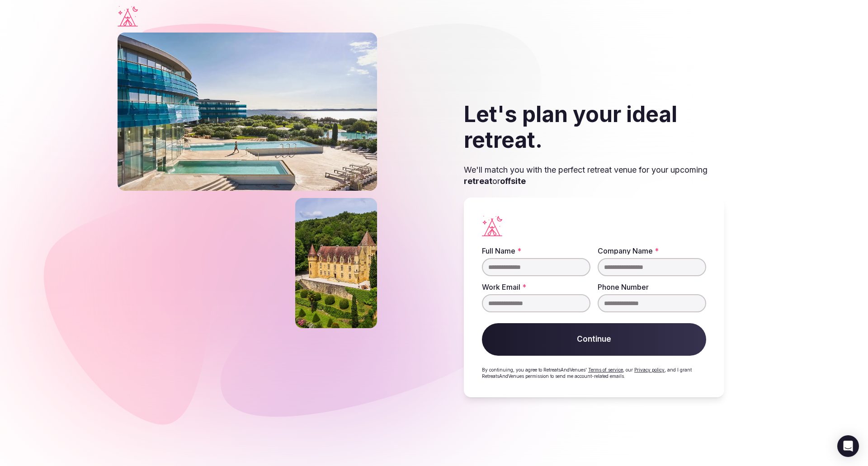 The width and height of the screenshot is (868, 466). What do you see at coordinates (478, 180) in the screenshot?
I see `strong: retreat` at bounding box center [478, 180].